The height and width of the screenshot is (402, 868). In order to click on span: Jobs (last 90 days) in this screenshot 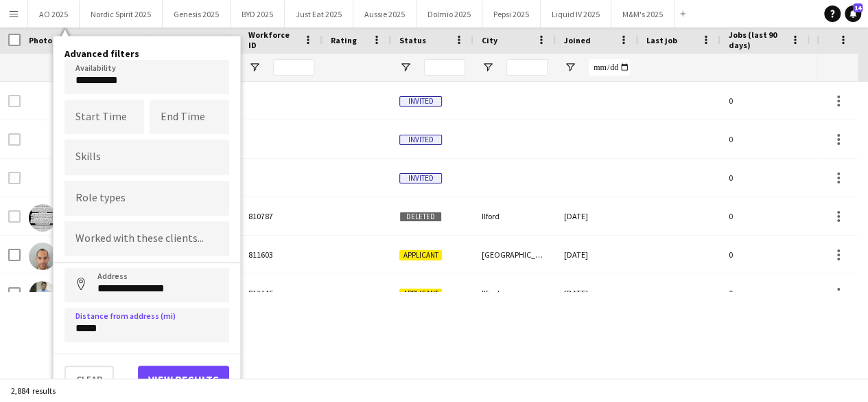, I will do `click(757, 39)`.